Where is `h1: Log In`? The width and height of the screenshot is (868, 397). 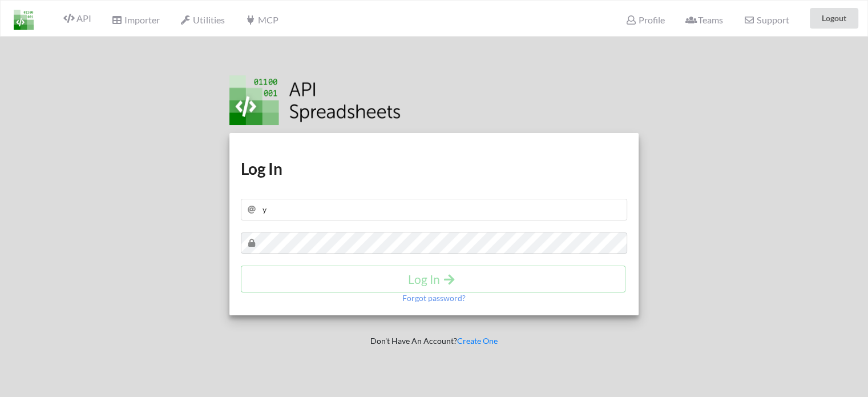
h1: Log In is located at coordinates (434, 169).